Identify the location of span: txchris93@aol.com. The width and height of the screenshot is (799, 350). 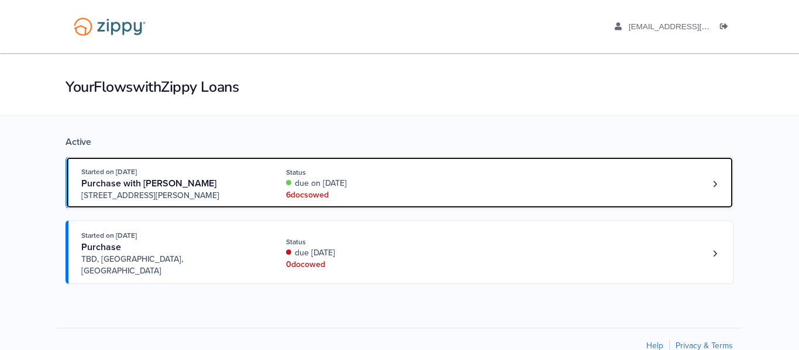
(695, 26).